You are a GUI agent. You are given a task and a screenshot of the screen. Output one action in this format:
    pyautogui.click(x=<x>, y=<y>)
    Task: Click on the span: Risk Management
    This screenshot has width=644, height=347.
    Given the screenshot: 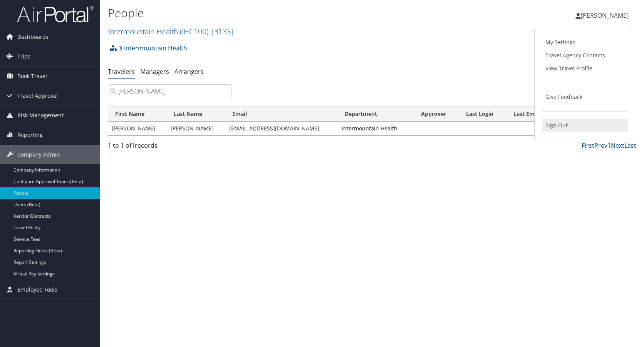 What is the action you would take?
    pyautogui.click(x=41, y=115)
    